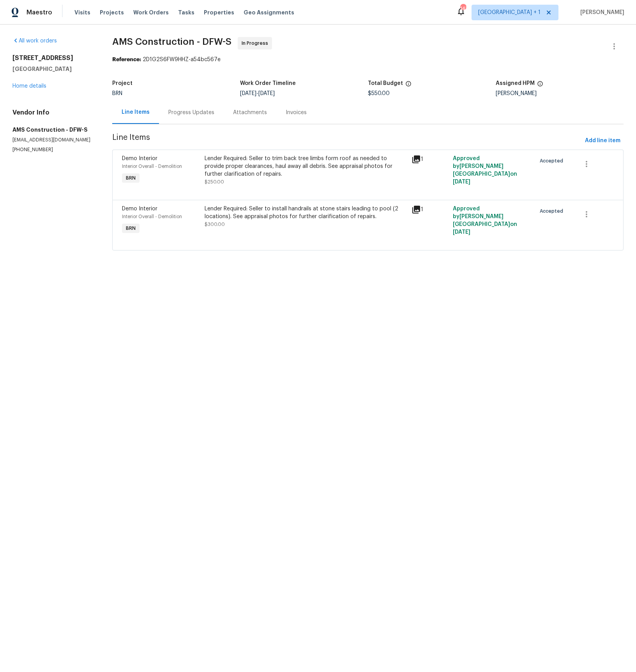 Image resolution: width=636 pixels, height=672 pixels. Describe the element at coordinates (172, 42) in the screenshot. I see `span: AMS Construction - DFW-S` at that location.